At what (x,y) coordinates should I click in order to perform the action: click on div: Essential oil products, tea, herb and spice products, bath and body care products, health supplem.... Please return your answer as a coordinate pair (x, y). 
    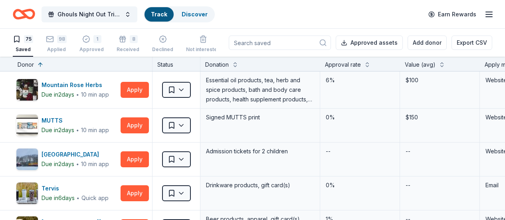
    Looking at the image, I should click on (260, 90).